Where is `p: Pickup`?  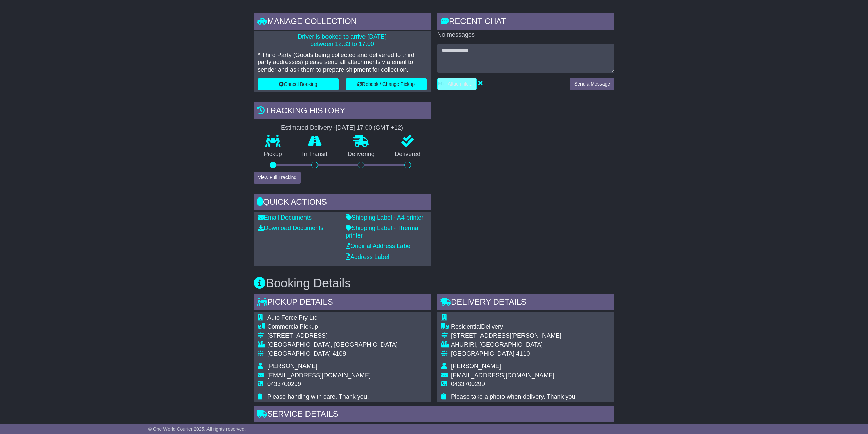 p: Pickup is located at coordinates (273, 154).